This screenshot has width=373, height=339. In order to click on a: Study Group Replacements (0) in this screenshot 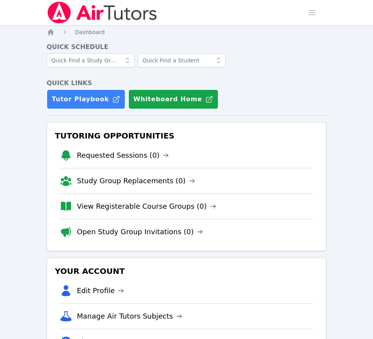, I will do `click(136, 181)`.